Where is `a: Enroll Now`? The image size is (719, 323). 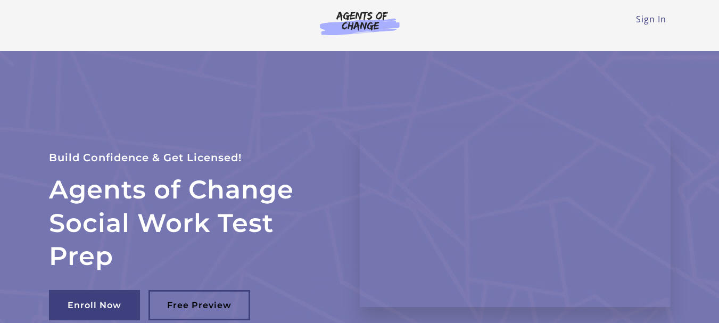 a: Enroll Now is located at coordinates (94, 305).